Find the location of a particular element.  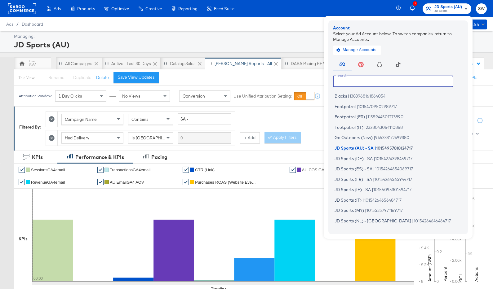

span: Reporting is located at coordinates (188, 9).